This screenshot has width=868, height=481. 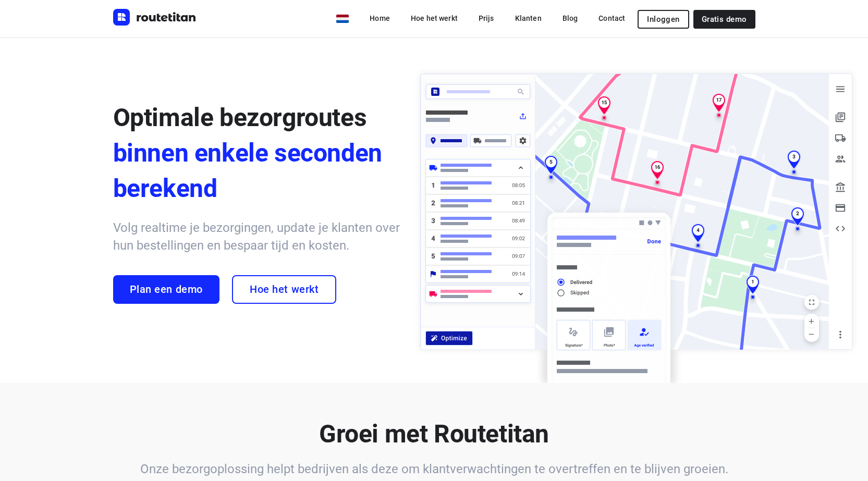 I want to click on span: Gratis demo, so click(x=724, y=19).